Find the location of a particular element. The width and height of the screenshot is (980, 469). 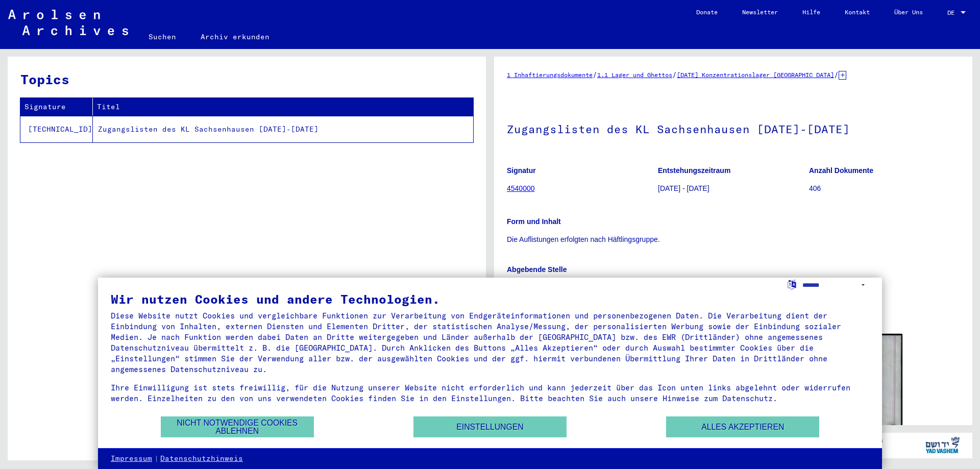

button: Alles akzeptieren is located at coordinates (742, 427).